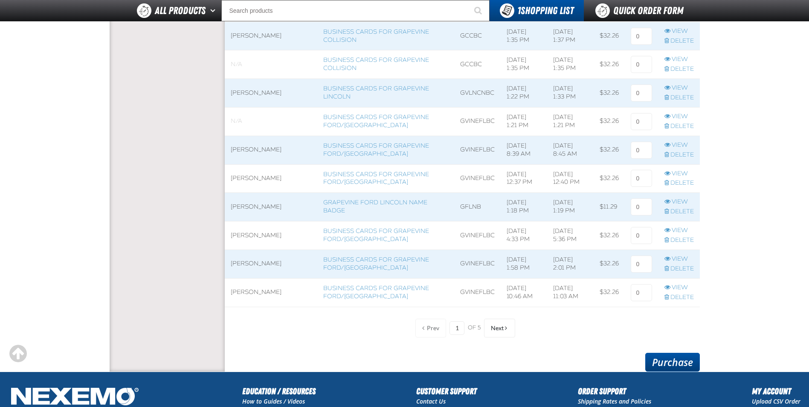  What do you see at coordinates (376, 93) in the screenshot?
I see `a: Business Cards for Grapevine Lincoln` at bounding box center [376, 93].